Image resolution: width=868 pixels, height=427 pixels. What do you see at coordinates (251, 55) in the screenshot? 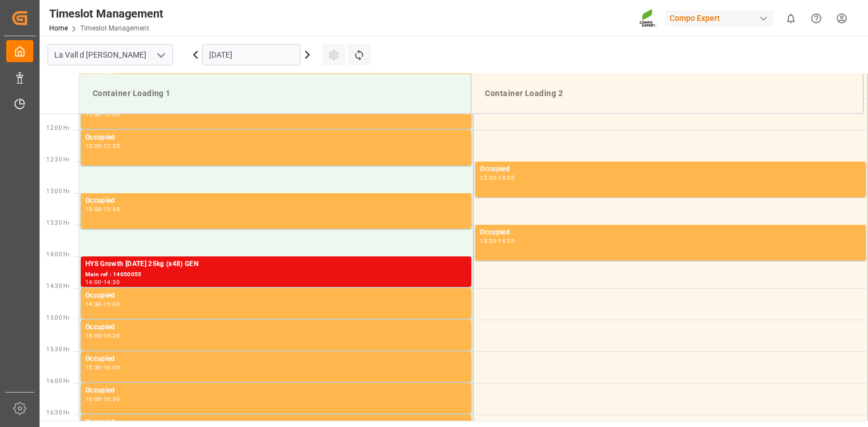
I see `input: DD.MM.YYYY` at bounding box center [251, 55].